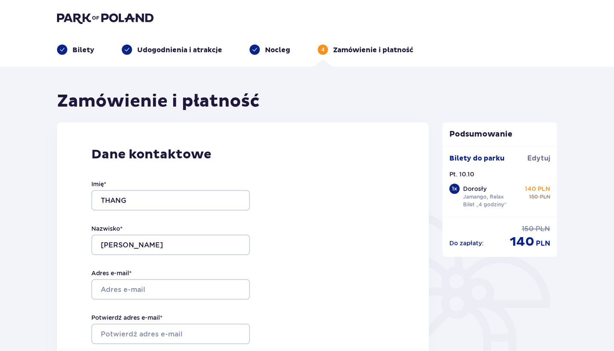 The width and height of the screenshot is (614, 351). I want to click on p: 140 PLN, so click(537, 189).